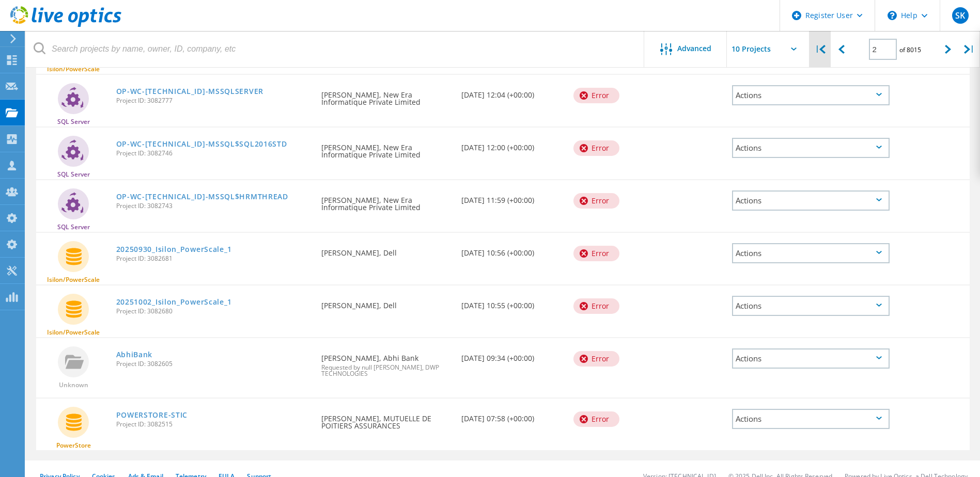  I want to click on span: SK, so click(960, 16).